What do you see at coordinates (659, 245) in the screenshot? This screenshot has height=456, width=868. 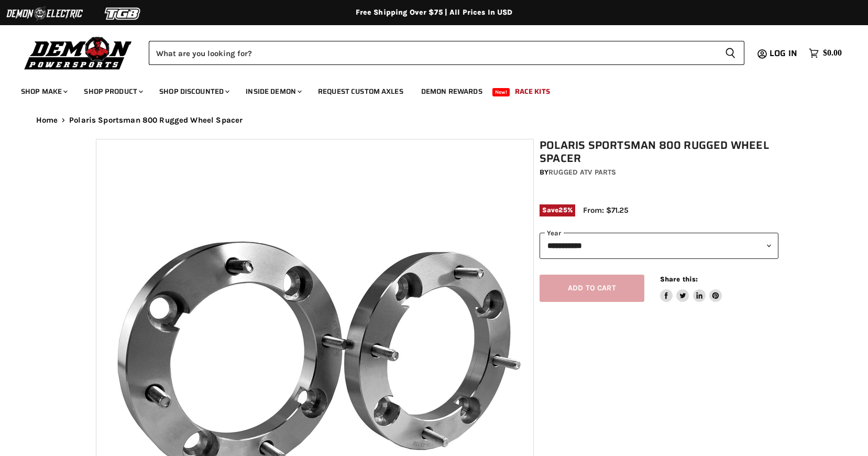 I see `select: year` at bounding box center [659, 245].